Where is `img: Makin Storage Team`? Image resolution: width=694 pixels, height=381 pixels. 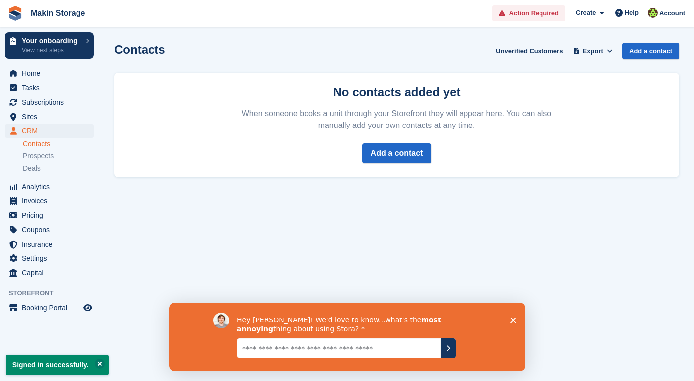
img: Makin Storage Team is located at coordinates (652, 13).